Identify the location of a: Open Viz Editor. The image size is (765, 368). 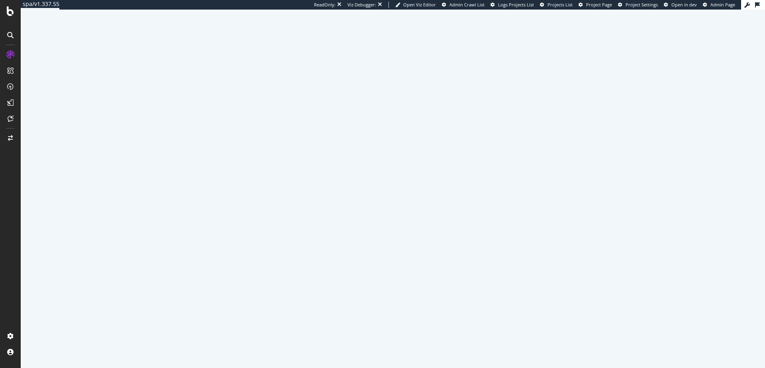
(416, 5).